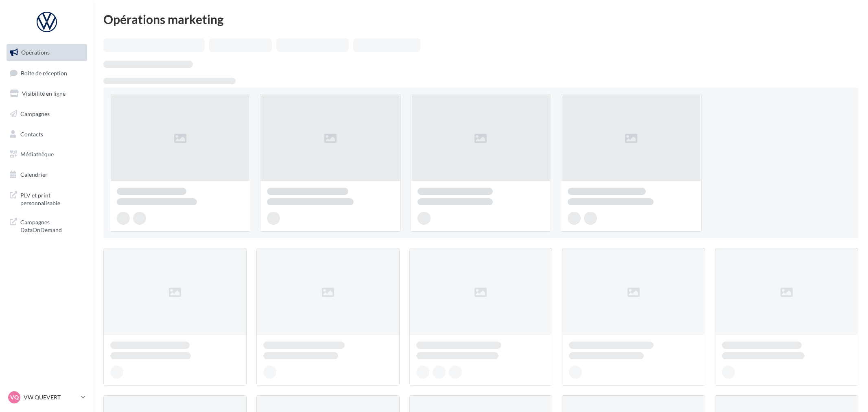 Image resolution: width=868 pixels, height=412 pixels. What do you see at coordinates (37, 154) in the screenshot?
I see `span: Médiathèque` at bounding box center [37, 154].